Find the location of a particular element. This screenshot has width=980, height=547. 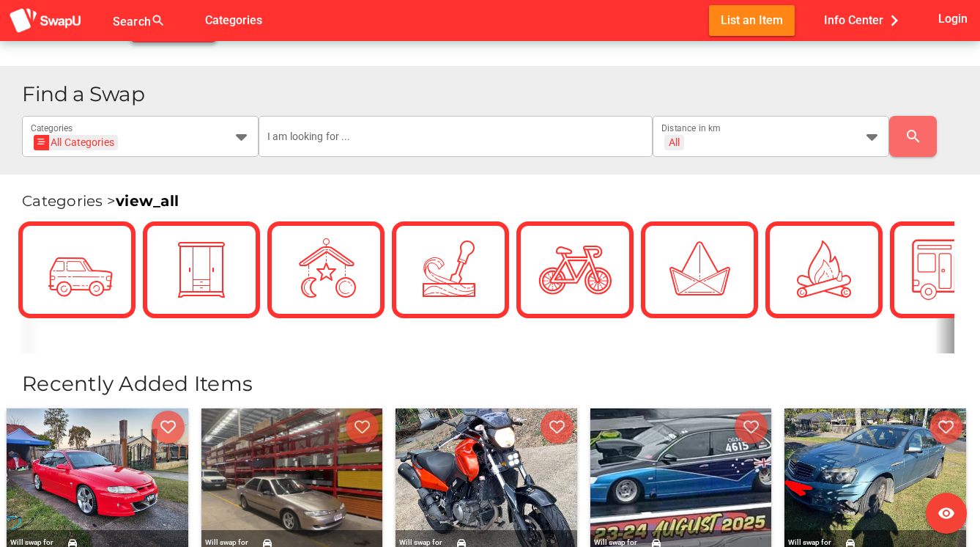

img: aSD8y5uGLpzPJLYTcYcjNu3laj1c05W5KWf0Ds+Za8uybjssssuu+yyyy677LKX2n+PWMSDJ9a87AAAAABJRU5ErkJggg== is located at coordinates (45, 20).